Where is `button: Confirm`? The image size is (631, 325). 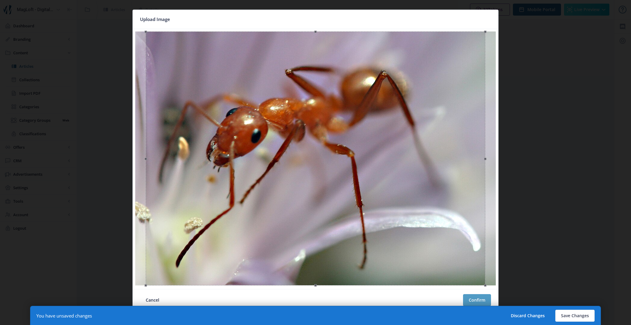
button: Confirm is located at coordinates (477, 301).